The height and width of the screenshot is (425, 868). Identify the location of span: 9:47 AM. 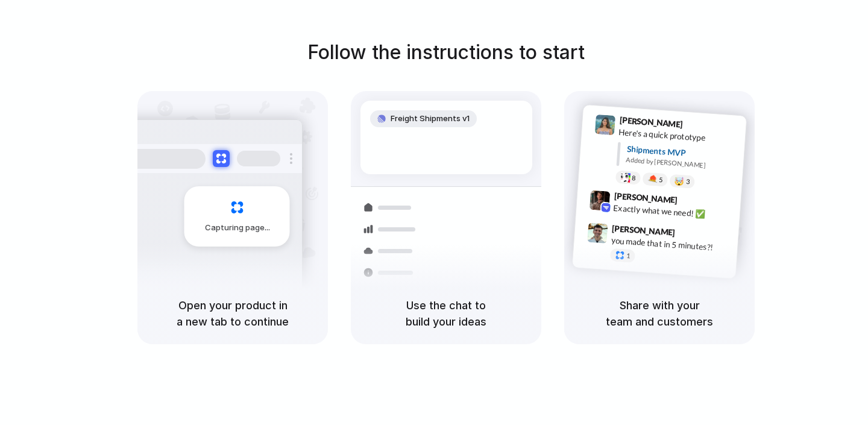
(691, 235).